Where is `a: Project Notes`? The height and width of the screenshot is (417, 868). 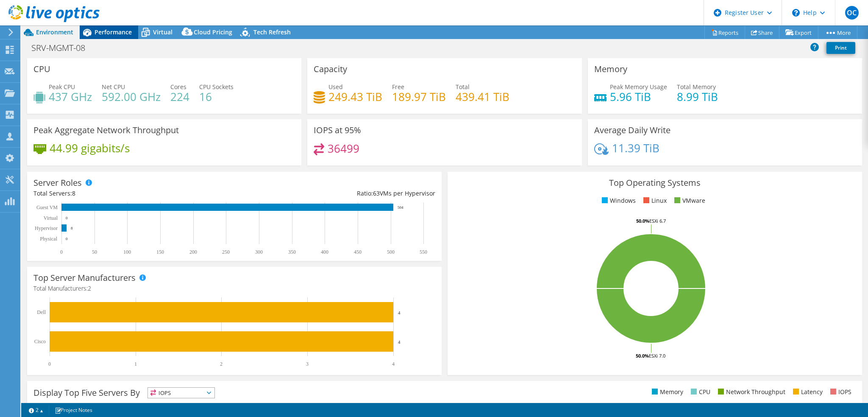 a: Project Notes is located at coordinates (73, 410).